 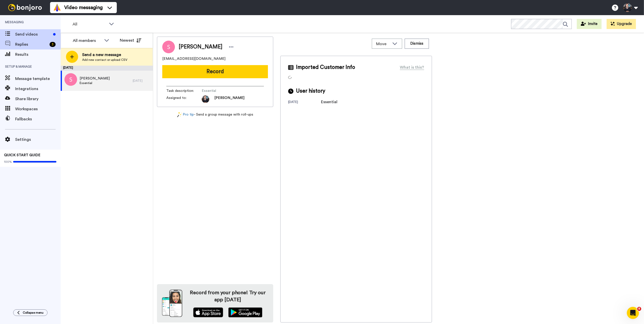 What do you see at coordinates (417, 44) in the screenshot?
I see `button: Dismiss` at bounding box center [417, 44].